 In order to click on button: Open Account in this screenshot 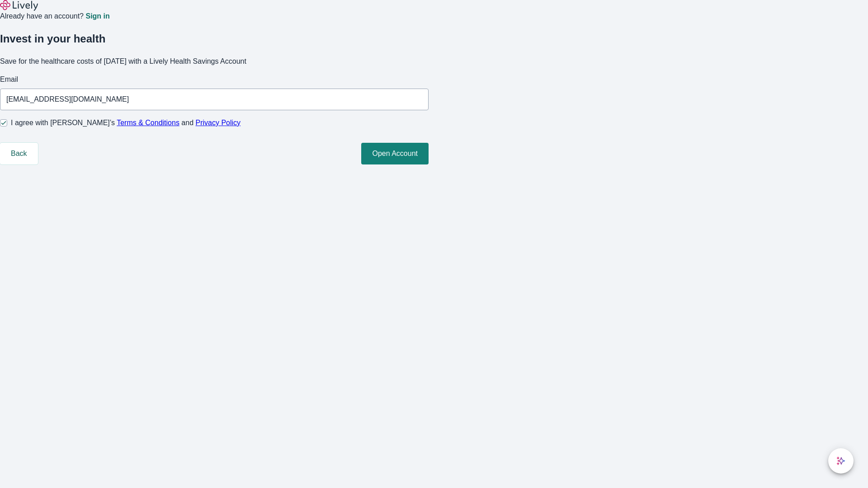, I will do `click(394, 154)`.